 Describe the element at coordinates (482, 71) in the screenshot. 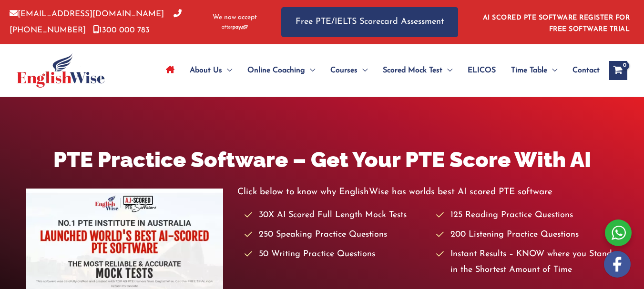

I see `a: ELICOS` at that location.